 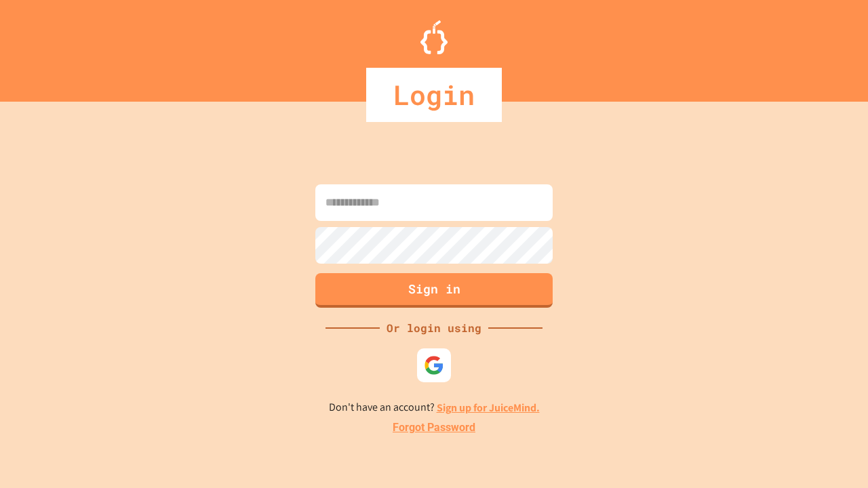 I want to click on a: Forgot Password, so click(x=434, y=428).